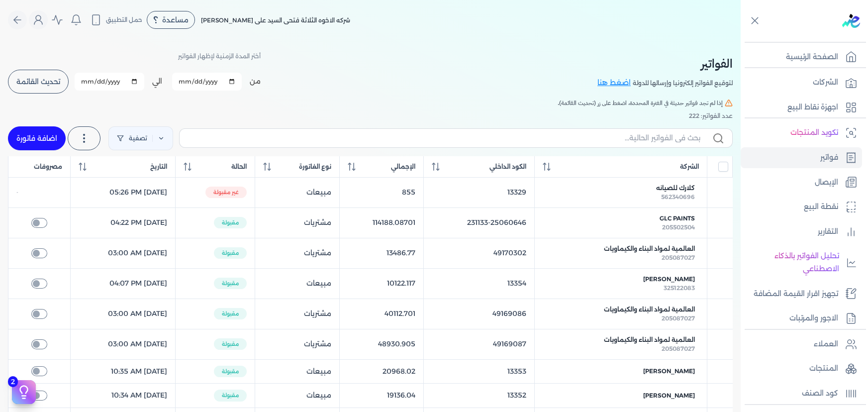 The height and width of the screenshot is (412, 868). Describe the element at coordinates (38, 82) in the screenshot. I see `button: تحديث القائمة` at that location.